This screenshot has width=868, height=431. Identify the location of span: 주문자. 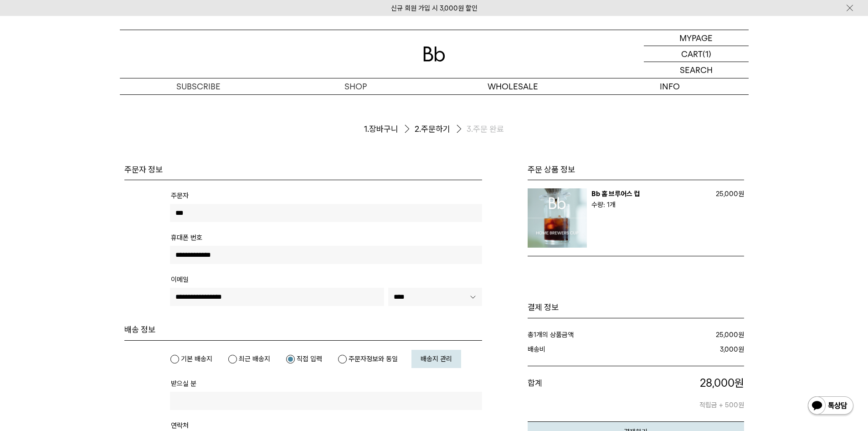
(179, 196).